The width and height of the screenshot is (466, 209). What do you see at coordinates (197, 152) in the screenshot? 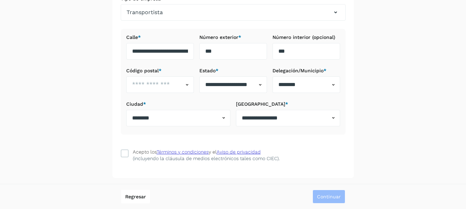
I see `div: Acepto los y el` at bounding box center [197, 152].